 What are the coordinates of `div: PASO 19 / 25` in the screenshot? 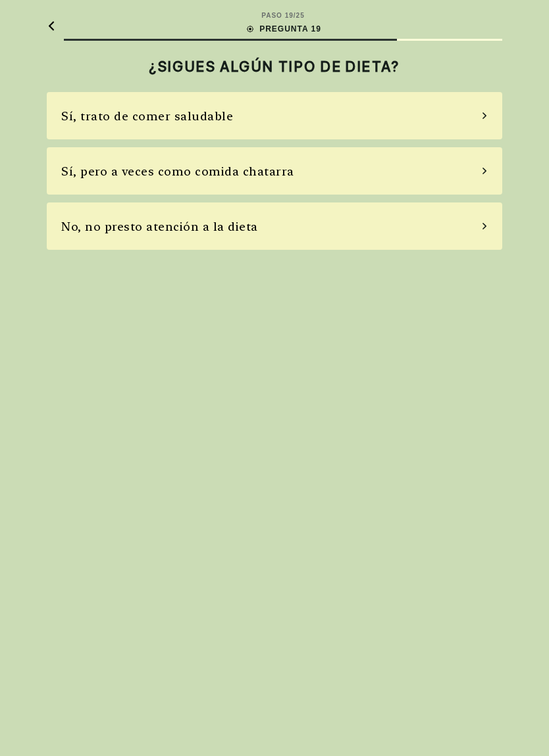 It's located at (283, 15).